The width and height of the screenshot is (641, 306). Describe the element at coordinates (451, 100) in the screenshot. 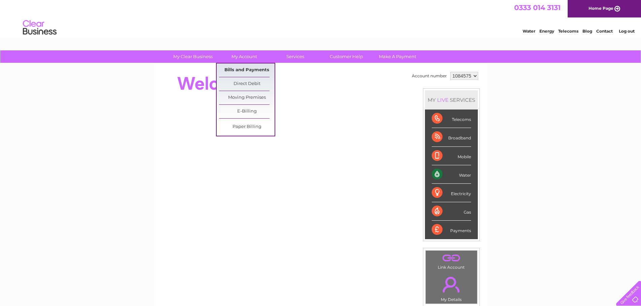

I see `div: MY SERVICES` at that location.